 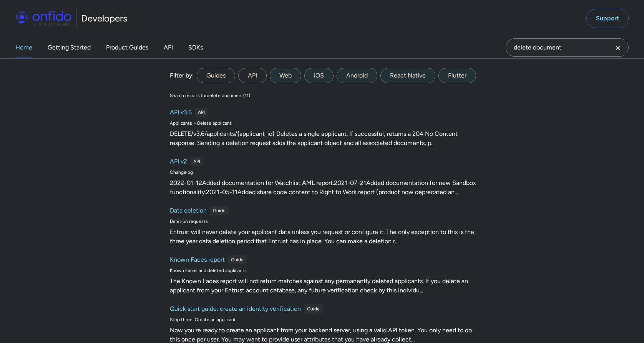 I want to click on div: Step three: Create an applicant, so click(x=325, y=319).